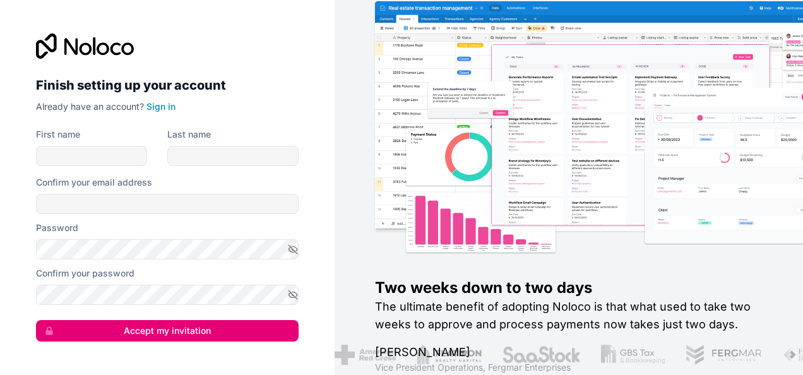  I want to click on img: /assets/american-red-cross-BAupjrZR.png, so click(363, 355).